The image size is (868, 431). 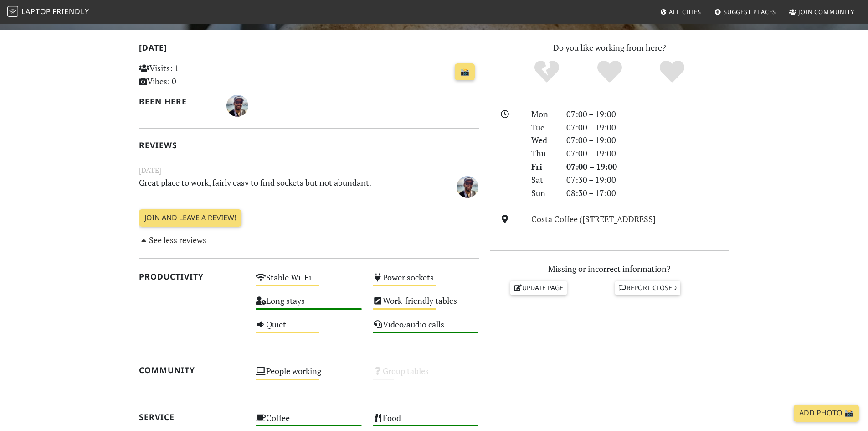 What do you see at coordinates (190, 218) in the screenshot?
I see `a: Join and leave a review!` at bounding box center [190, 218].